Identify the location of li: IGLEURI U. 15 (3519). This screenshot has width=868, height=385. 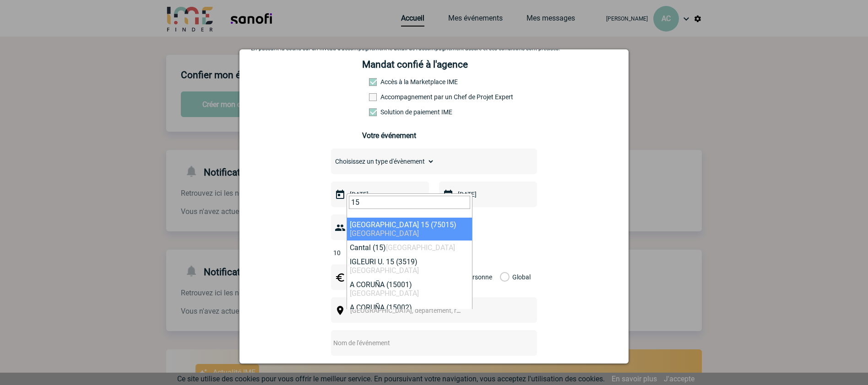
(409, 266).